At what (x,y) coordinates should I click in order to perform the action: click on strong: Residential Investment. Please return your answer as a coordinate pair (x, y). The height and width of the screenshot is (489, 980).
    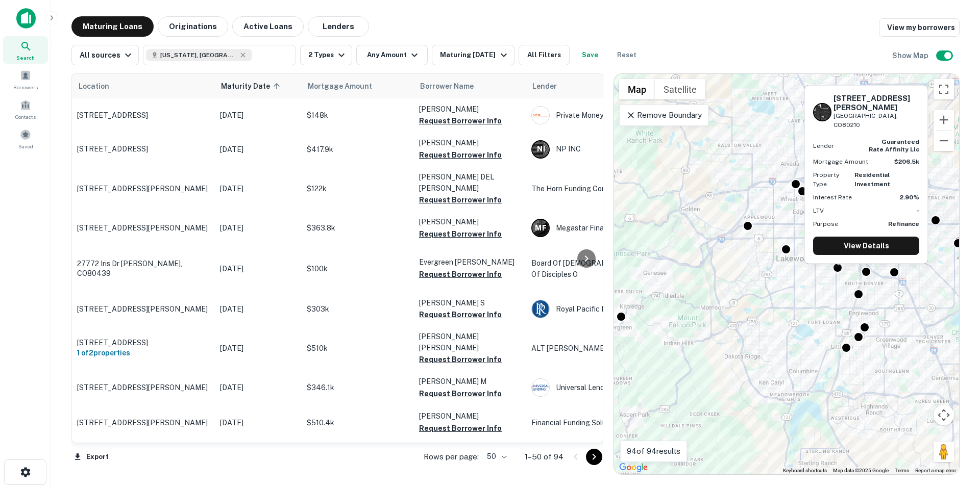
    Looking at the image, I should click on (872, 180).